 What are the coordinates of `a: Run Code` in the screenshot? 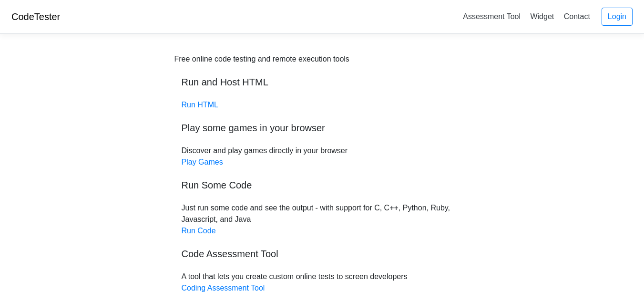 It's located at (199, 231).